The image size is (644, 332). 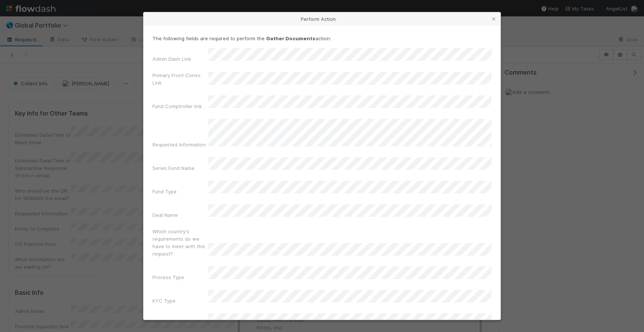 What do you see at coordinates (179, 145) in the screenshot?
I see `label: Requested Information` at bounding box center [179, 145].